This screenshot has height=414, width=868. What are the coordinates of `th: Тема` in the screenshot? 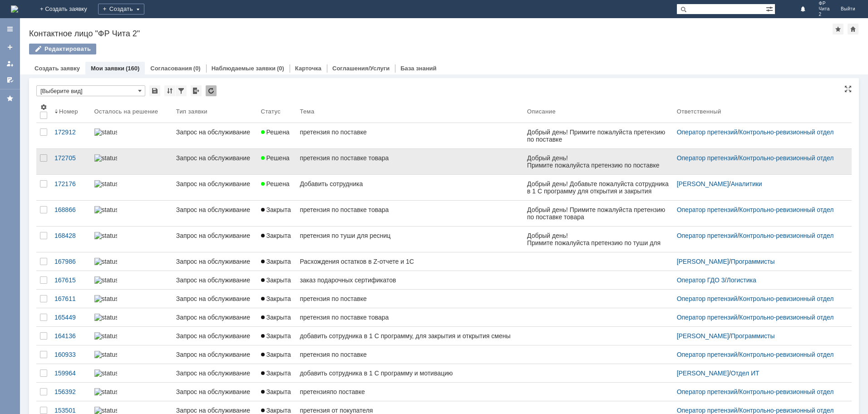 It's located at (410, 111).